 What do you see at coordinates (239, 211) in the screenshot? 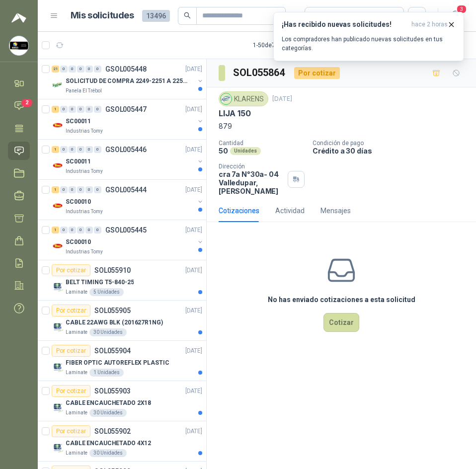
I see `div: Cotizaciones` at bounding box center [239, 211].